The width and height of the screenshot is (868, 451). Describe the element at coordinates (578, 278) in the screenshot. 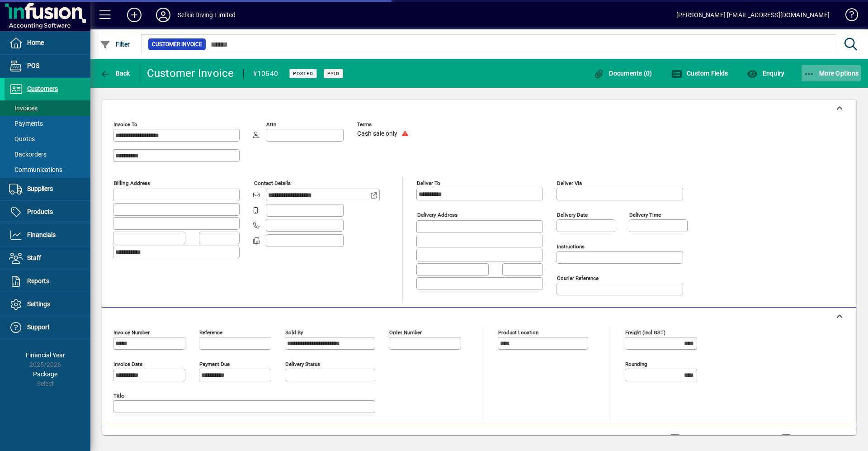

I see `mat-label: Courier Reference` at that location.